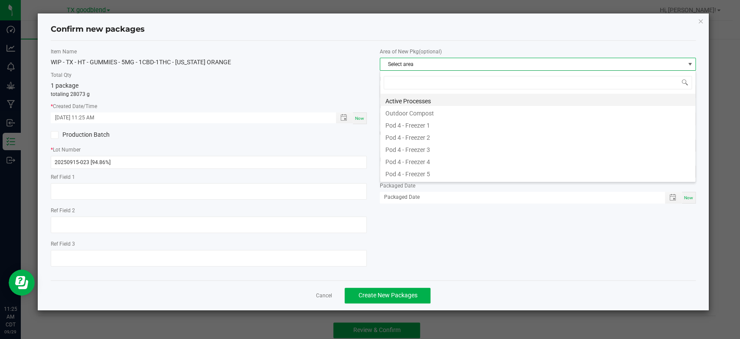 This screenshot has width=740, height=339. Describe the element at coordinates (388, 295) in the screenshot. I see `button: Create New Packages` at that location.